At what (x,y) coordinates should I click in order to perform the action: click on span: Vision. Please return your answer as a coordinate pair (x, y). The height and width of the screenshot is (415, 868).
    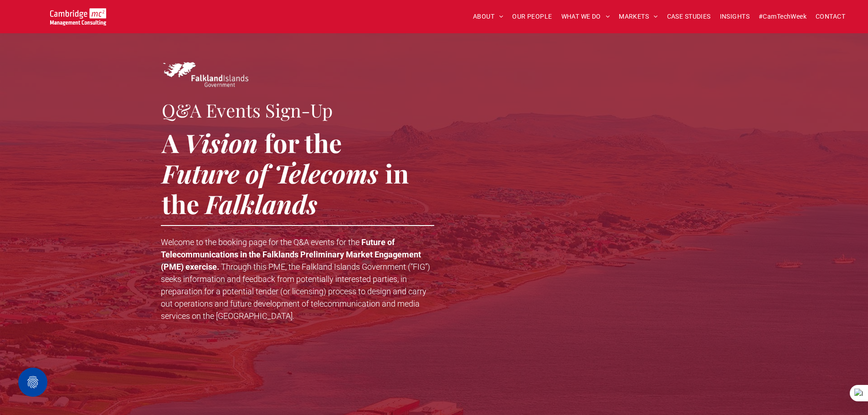
    Looking at the image, I should click on (221, 142).